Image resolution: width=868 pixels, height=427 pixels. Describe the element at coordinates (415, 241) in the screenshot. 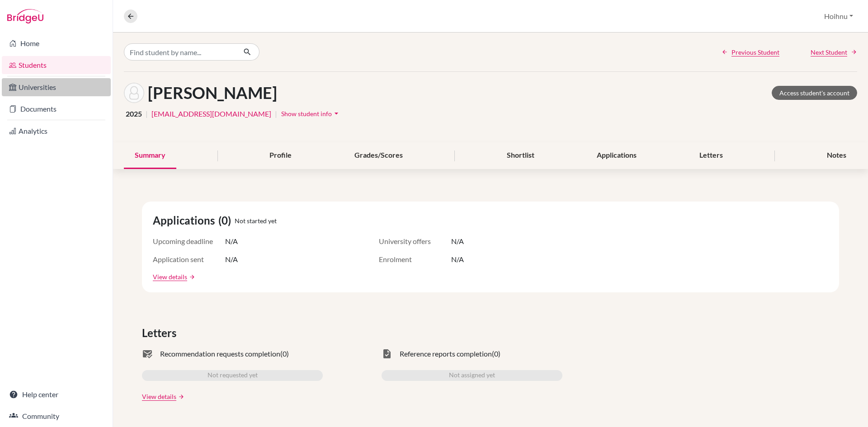

I see `span: University offers` at that location.